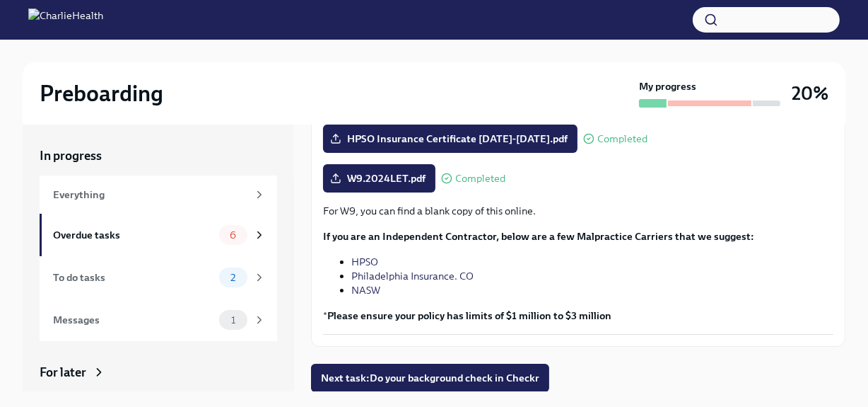 The image size is (868, 407). What do you see at coordinates (365, 290) in the screenshot?
I see `a: NASW` at bounding box center [365, 290].